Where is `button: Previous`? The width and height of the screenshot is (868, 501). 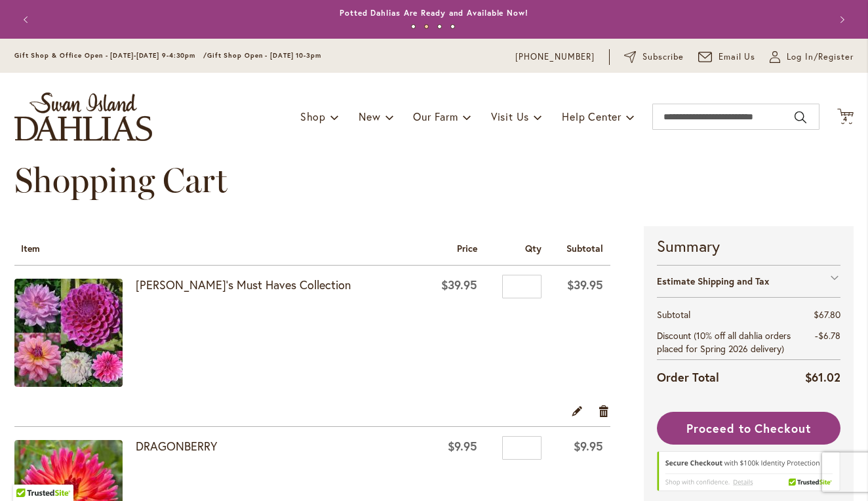
button: Previous is located at coordinates (27, 20).